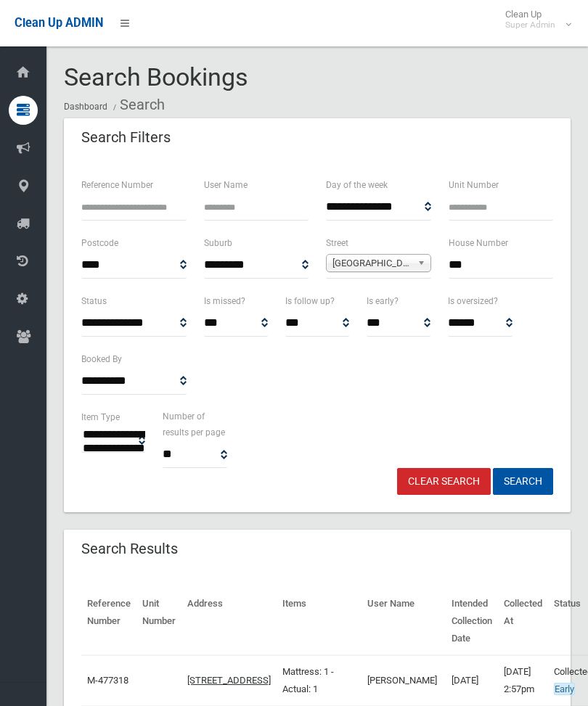 The image size is (588, 706). What do you see at coordinates (156, 77) in the screenshot?
I see `span: Search Bookings` at bounding box center [156, 77].